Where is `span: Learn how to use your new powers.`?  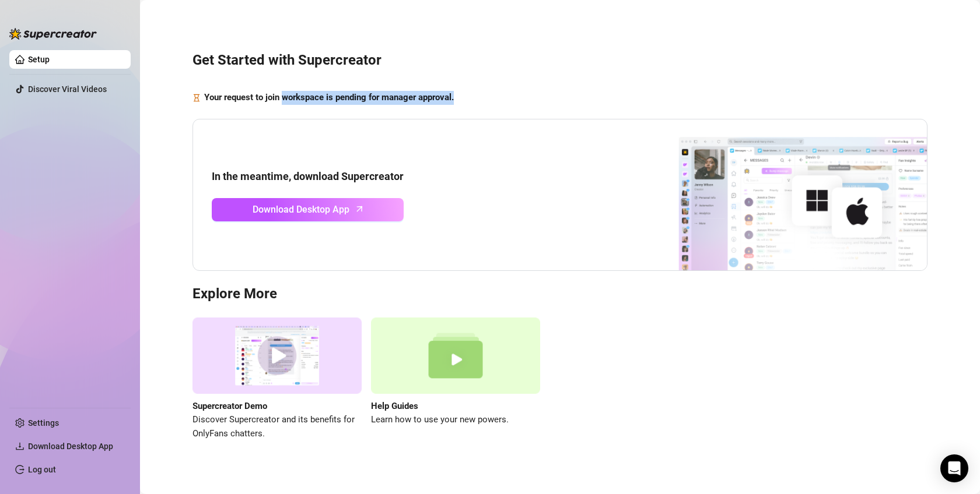 span: Learn how to use your new powers. is located at coordinates (456, 420).